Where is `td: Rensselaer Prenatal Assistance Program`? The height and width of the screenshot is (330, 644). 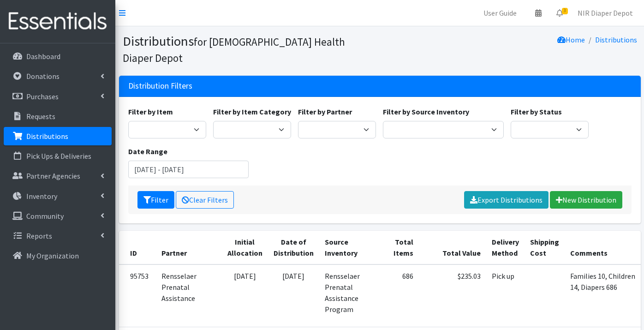
td: Rensselaer Prenatal Assistance Program is located at coordinates (352, 295).